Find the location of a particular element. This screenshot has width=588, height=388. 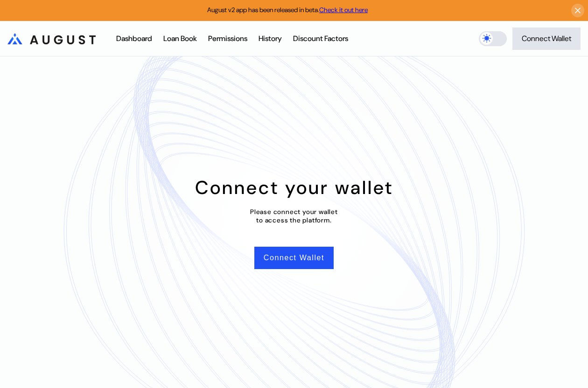

div: Dashboard is located at coordinates (134, 38).